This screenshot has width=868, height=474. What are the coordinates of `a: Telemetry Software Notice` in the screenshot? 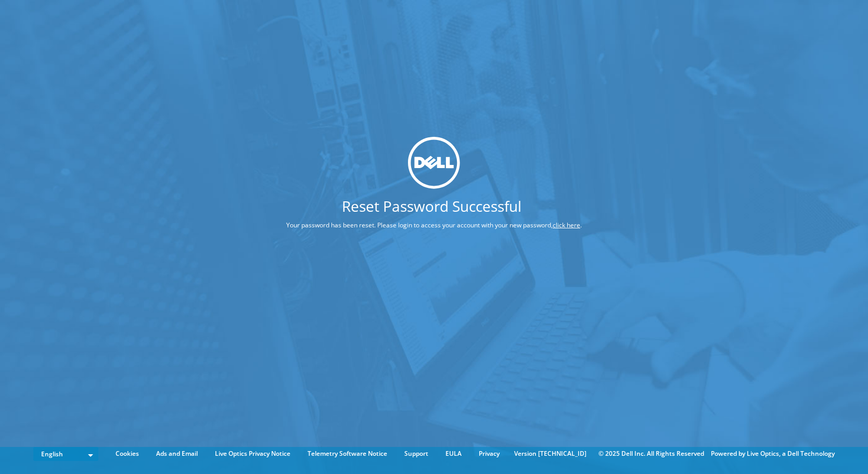 It's located at (347, 454).